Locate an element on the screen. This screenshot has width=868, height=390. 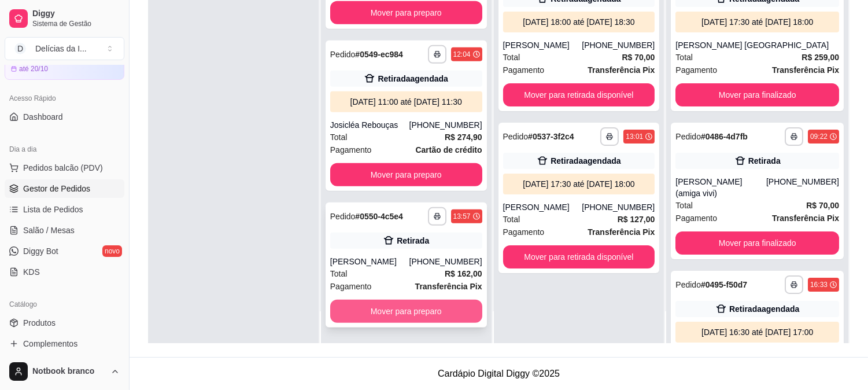
a: Salão / Mesas is located at coordinates (64, 230).